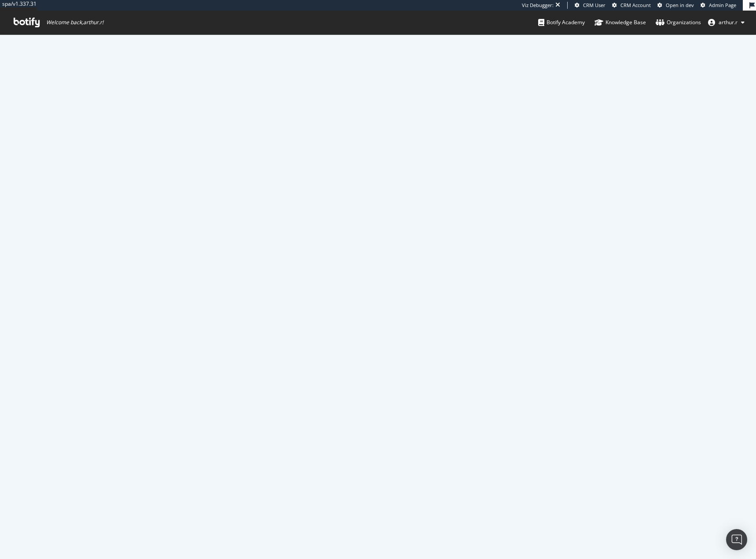 The width and height of the screenshot is (756, 559). Describe the element at coordinates (679, 22) in the screenshot. I see `a: Organizations` at that location.